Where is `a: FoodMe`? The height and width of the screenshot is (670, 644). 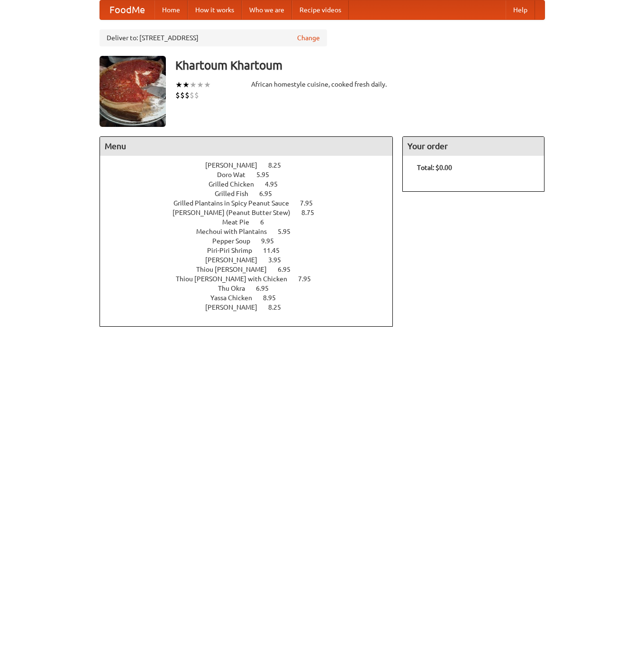 a: FoodMe is located at coordinates (127, 10).